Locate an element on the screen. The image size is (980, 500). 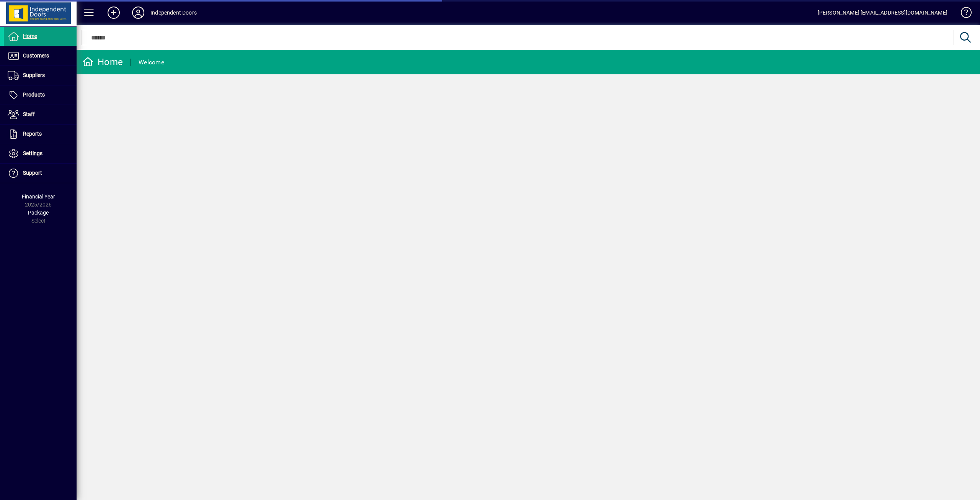
a: Products is located at coordinates (40, 95).